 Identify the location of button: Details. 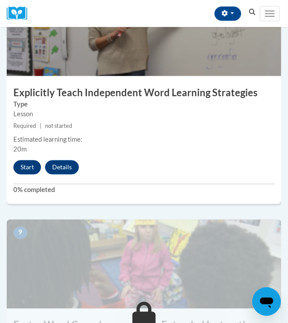
(62, 167).